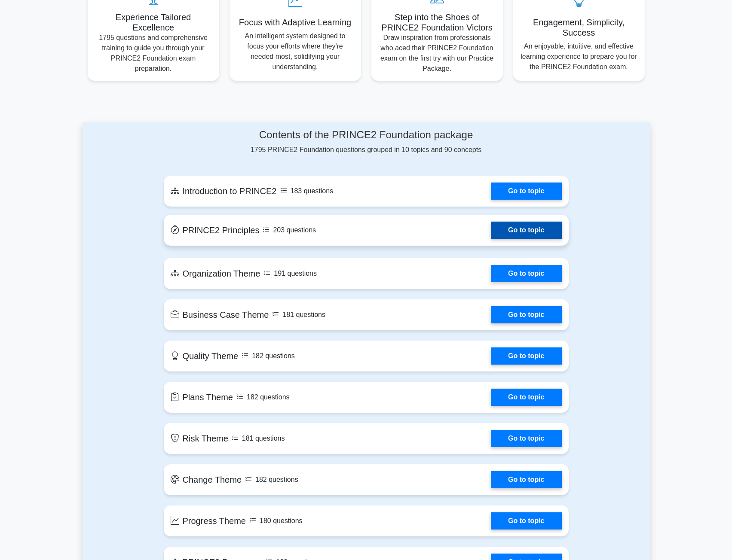 The height and width of the screenshot is (560, 732). What do you see at coordinates (579, 27) in the screenshot?
I see `h5: Engagement, Simplicity, Success` at bounding box center [579, 27].